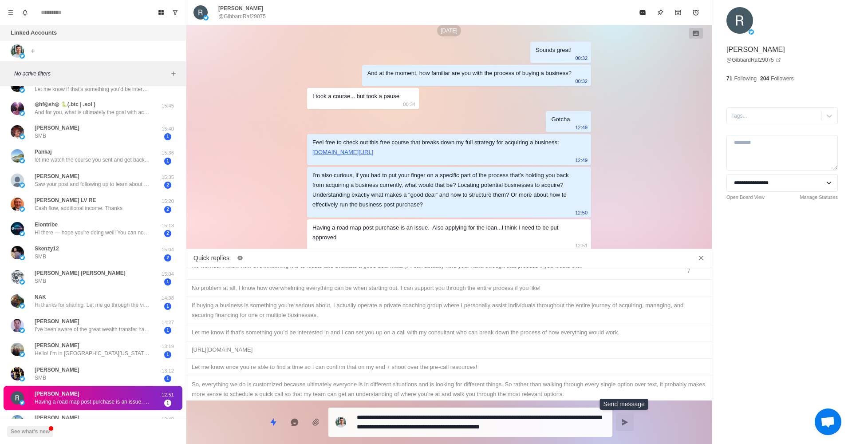  What do you see at coordinates (745, 79) in the screenshot?
I see `p: Following` at bounding box center [745, 79].